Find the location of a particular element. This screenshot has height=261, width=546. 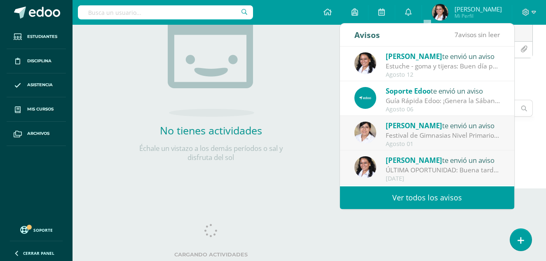

span: 7 is located at coordinates (456, 35).